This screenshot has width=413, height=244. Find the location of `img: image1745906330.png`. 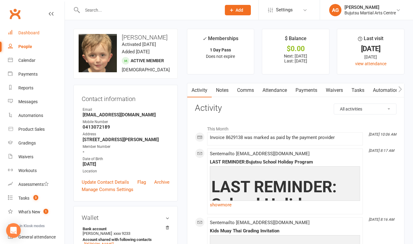

img: image1745906330.png is located at coordinates (98, 53).